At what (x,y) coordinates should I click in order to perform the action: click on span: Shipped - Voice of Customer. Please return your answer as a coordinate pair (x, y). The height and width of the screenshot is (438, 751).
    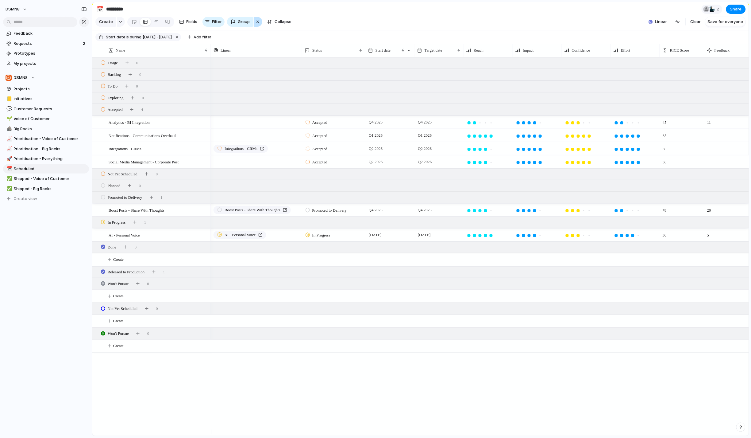
    Looking at the image, I should click on (50, 179).